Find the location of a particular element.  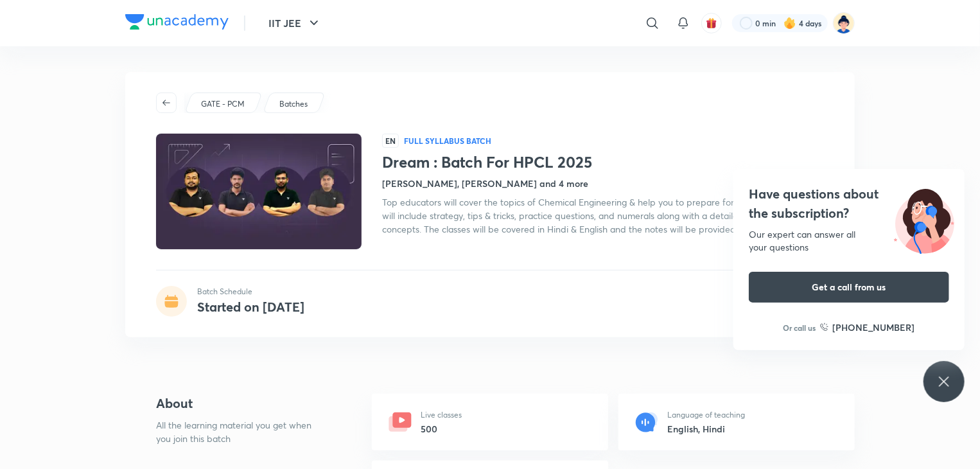

h1: Dream : Batch For HPCL 2025 is located at coordinates (603, 162).